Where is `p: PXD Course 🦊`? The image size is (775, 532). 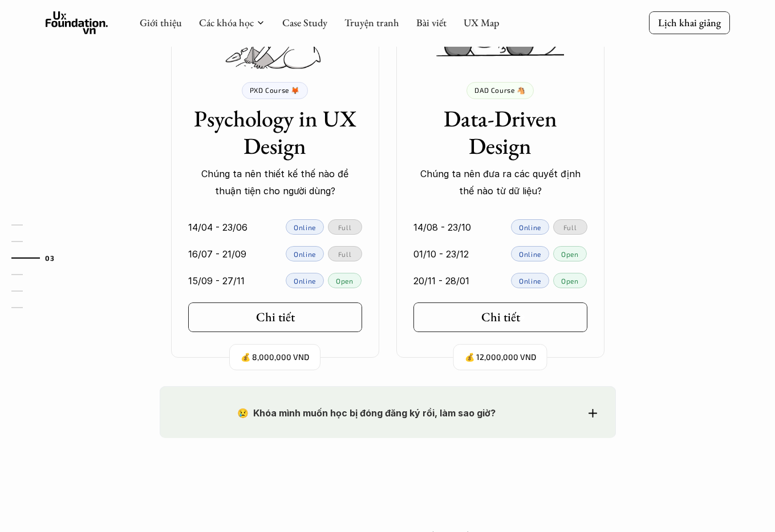
p: PXD Course 🦊 is located at coordinates (275, 90).